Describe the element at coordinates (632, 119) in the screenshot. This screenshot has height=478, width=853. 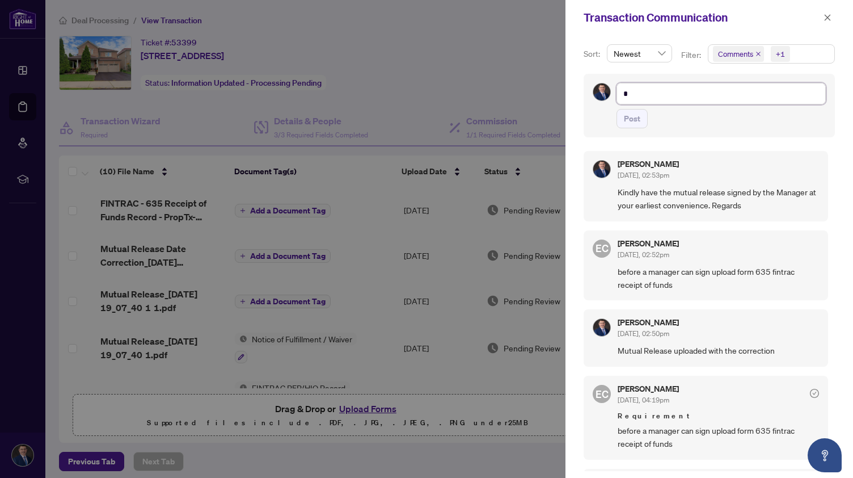
I see `button: Post` at that location.